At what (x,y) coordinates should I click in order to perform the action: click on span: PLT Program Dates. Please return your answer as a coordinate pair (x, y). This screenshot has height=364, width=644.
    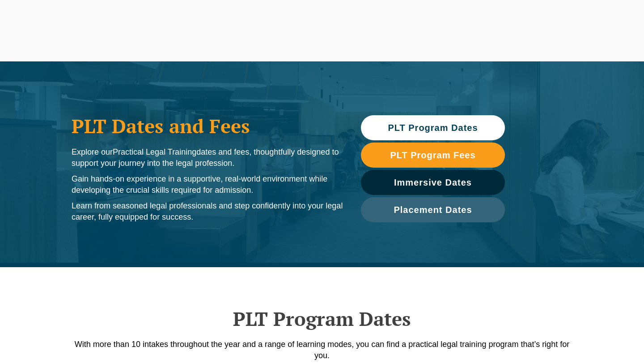
    Looking at the image, I should click on (432, 128).